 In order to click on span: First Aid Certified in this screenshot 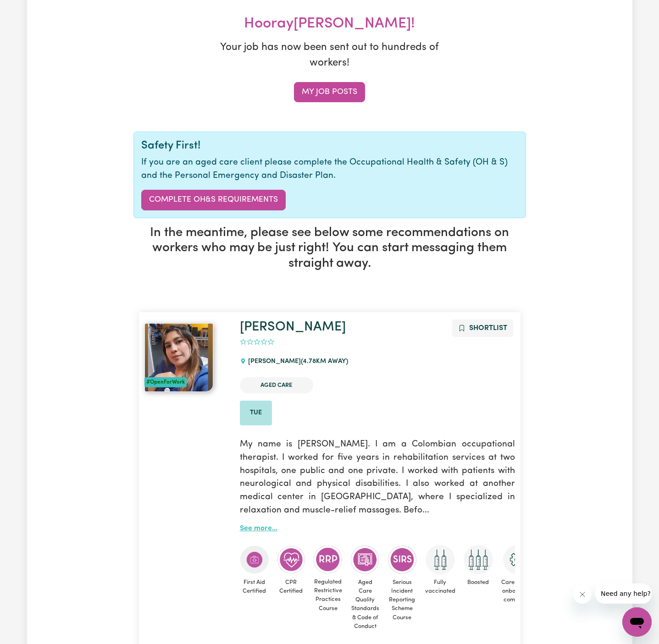, I will do `click(254, 587)`.